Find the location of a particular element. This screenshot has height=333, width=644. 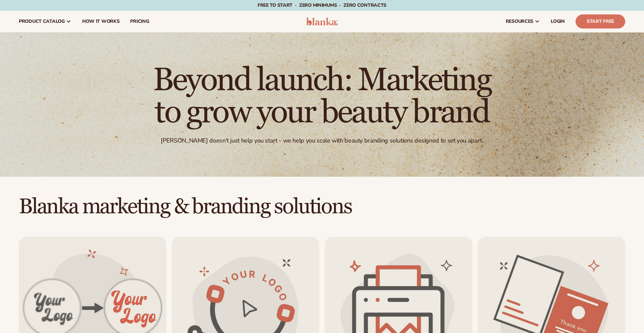

span: pricing is located at coordinates (140, 21).